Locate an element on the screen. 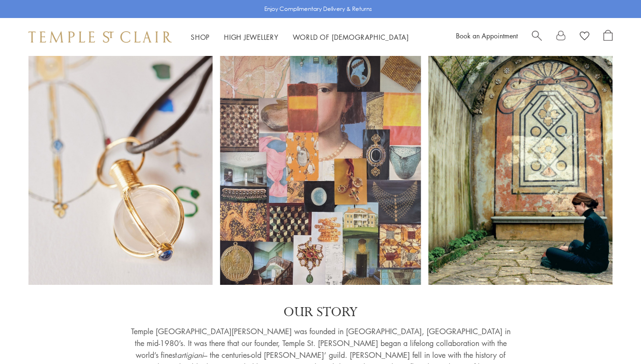 Image resolution: width=641 pixels, height=364 pixels. em: artigiani is located at coordinates (190, 355).